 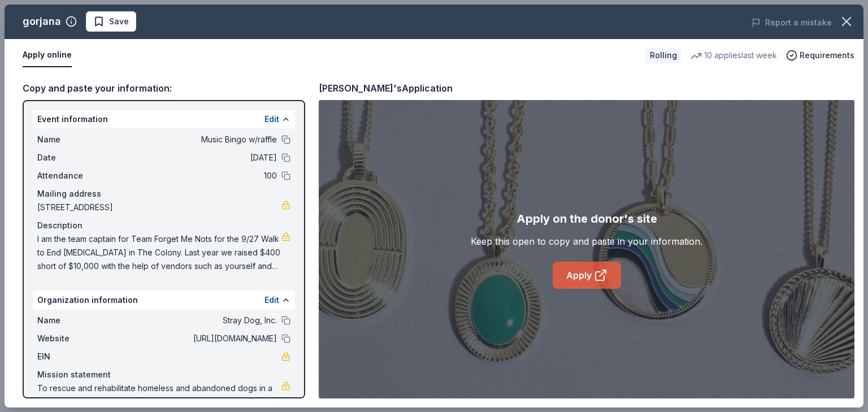 I want to click on span: Music Bingo w/raffle, so click(x=195, y=140).